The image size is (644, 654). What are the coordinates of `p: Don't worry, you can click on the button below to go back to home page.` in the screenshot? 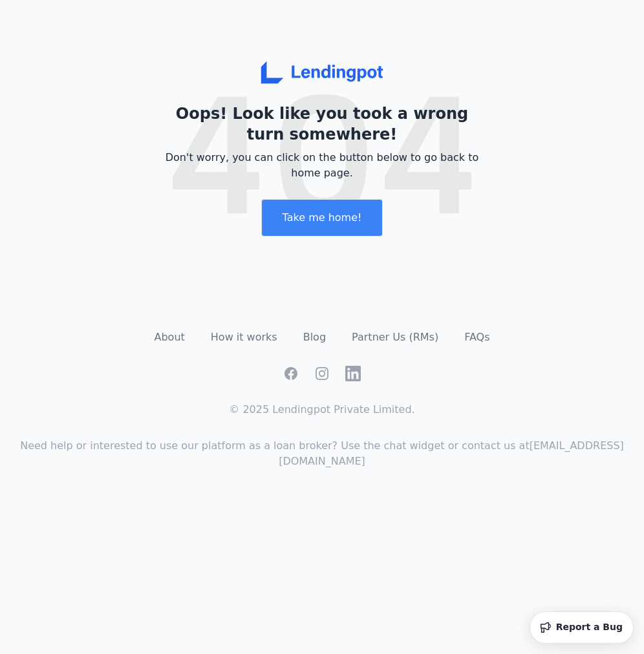 It's located at (322, 166).